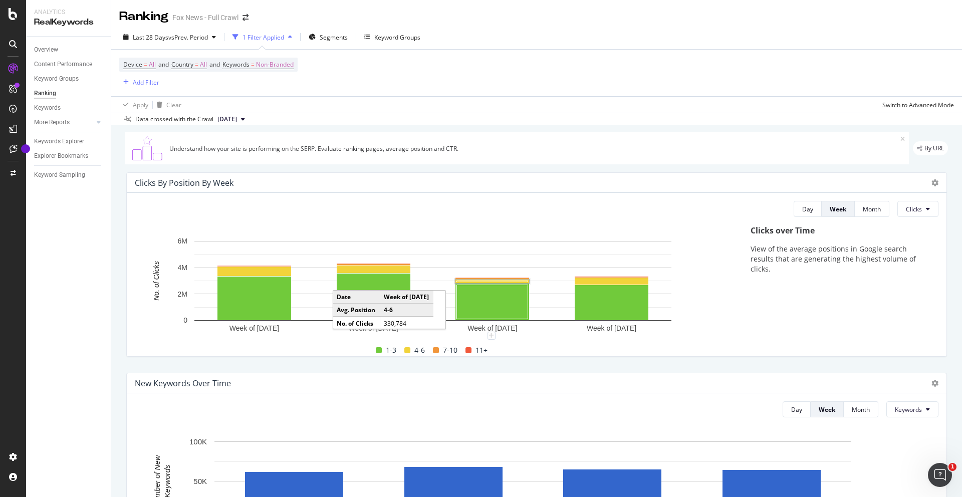  Describe the element at coordinates (205, 18) in the screenshot. I see `div: Fox News - Full Crawl` at that location.